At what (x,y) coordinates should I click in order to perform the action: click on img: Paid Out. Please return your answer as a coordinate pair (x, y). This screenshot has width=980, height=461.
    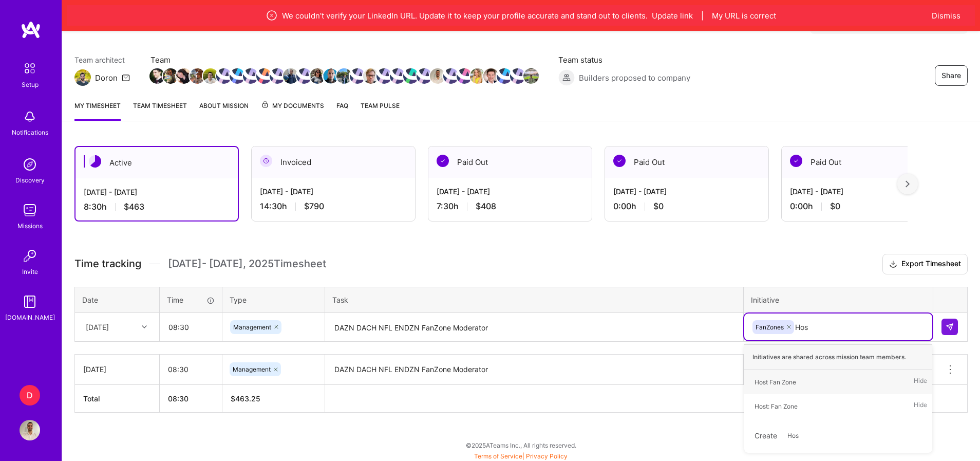
    Looking at the image, I should click on (443, 161).